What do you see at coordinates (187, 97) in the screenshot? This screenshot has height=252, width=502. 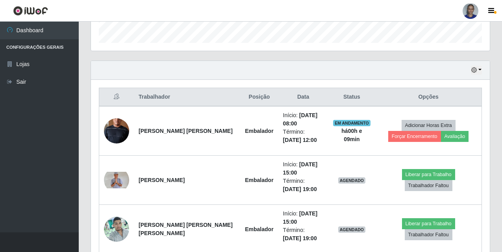 I see `th: Trabalhador` at bounding box center [187, 97].